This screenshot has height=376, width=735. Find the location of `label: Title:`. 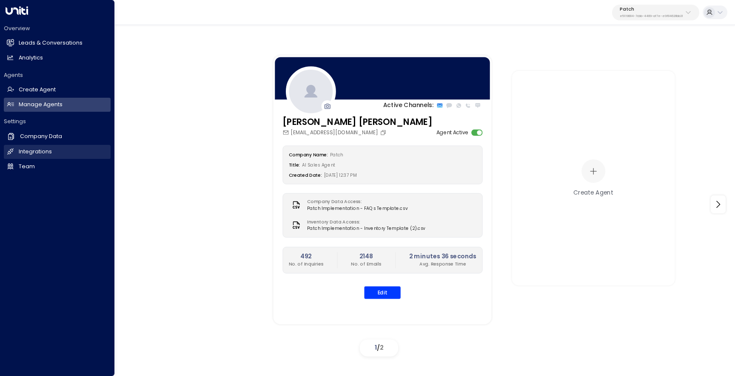

label: Title: is located at coordinates (294, 165).